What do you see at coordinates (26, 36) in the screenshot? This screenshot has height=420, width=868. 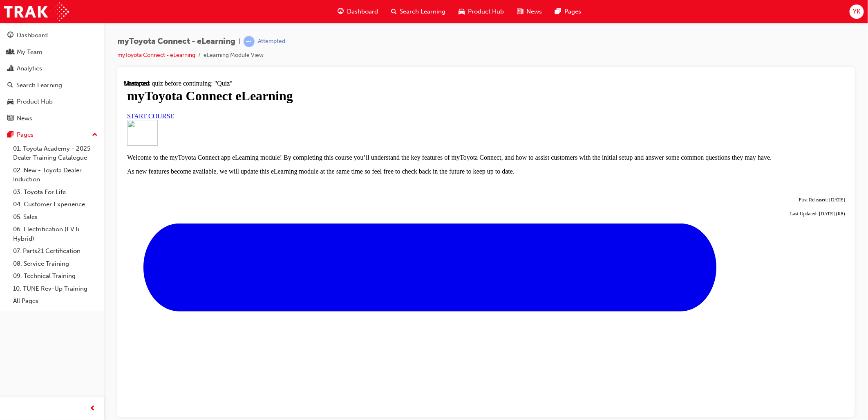 I see `span: START COURSE` at bounding box center [26, 36].